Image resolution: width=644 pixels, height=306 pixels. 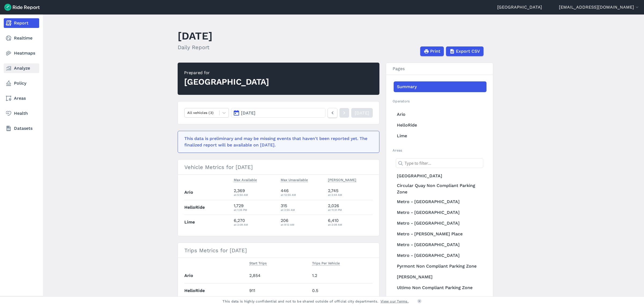 I want to click on h2: Areas, so click(x=440, y=150).